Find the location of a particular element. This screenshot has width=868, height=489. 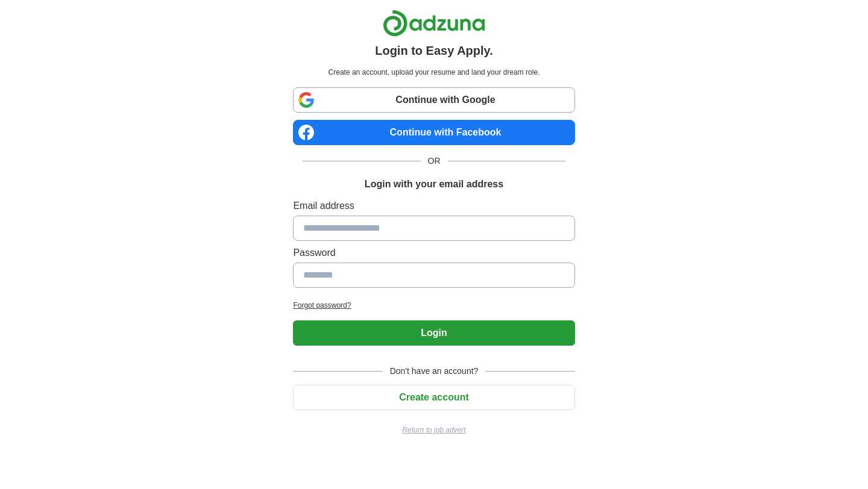

button: Login is located at coordinates (433, 333).